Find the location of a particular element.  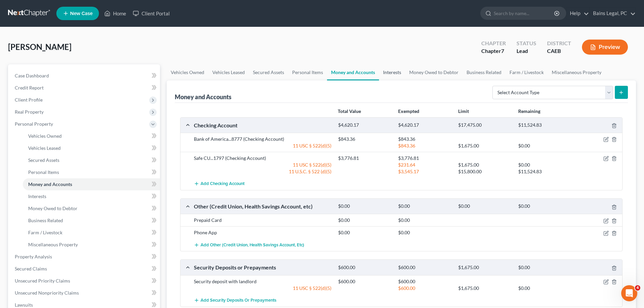

strong: Limit is located at coordinates (464, 111).